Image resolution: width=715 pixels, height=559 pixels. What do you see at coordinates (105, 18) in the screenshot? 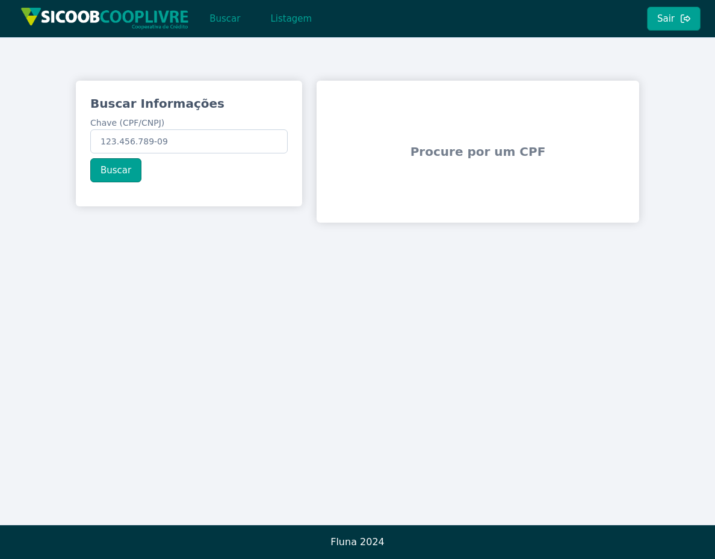
I see `img: img/sicoob_cooplivre.png` at bounding box center [105, 18].